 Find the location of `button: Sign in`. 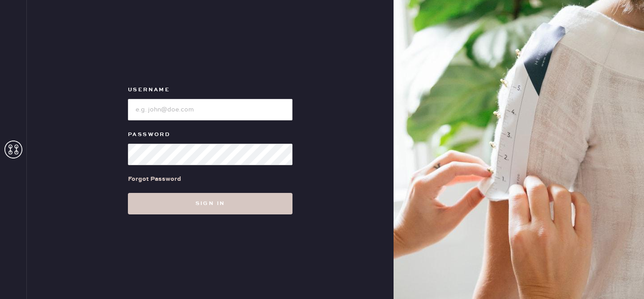

button: Sign in is located at coordinates (210, 204).